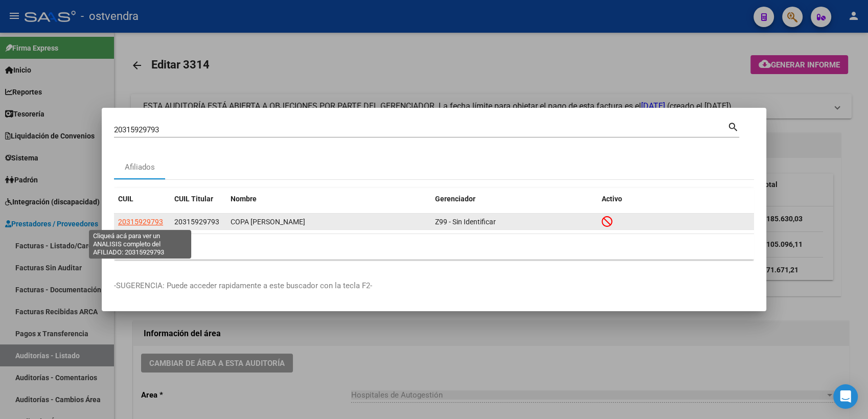 Image resolution: width=868 pixels, height=419 pixels. I want to click on span: CUIL, so click(126, 199).